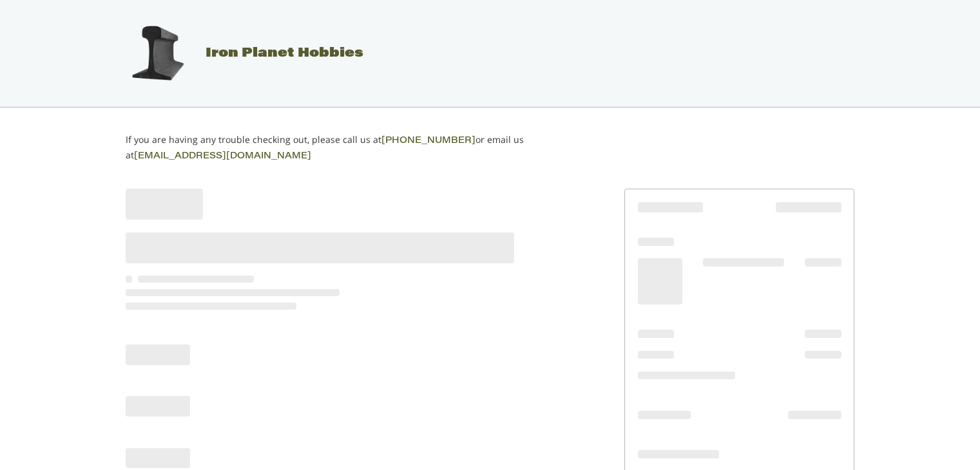  What do you see at coordinates (238, 54) in the screenshot?
I see `a: Iron Planet Hobbies` at bounding box center [238, 54].